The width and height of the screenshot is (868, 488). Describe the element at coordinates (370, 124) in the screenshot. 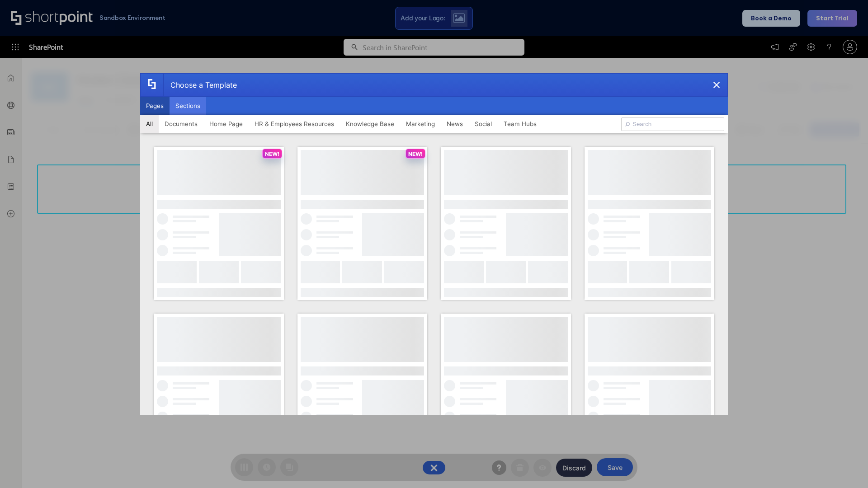

I see `button: Knowledge Base` at that location.